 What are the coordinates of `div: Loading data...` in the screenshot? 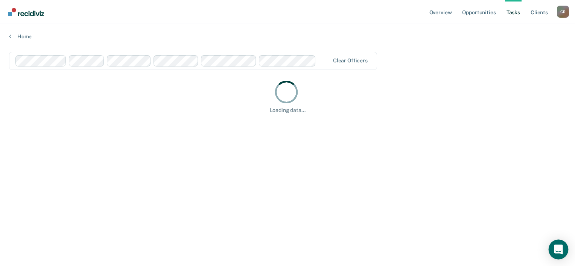 It's located at (287, 110).